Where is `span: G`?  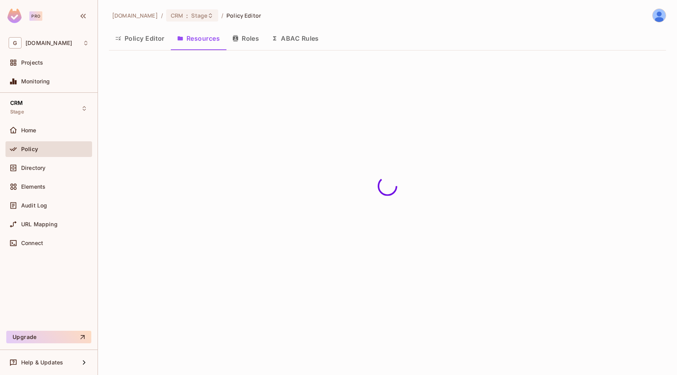
span: G is located at coordinates (15, 43).